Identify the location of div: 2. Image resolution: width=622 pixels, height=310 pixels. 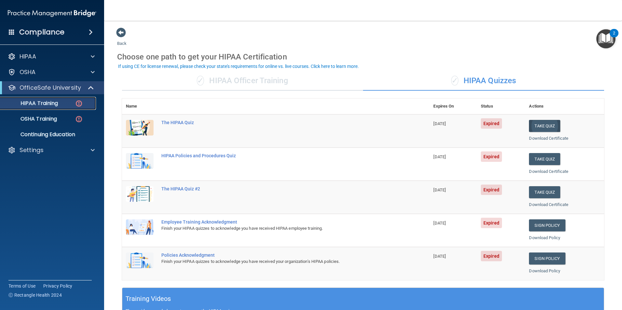
(614, 37).